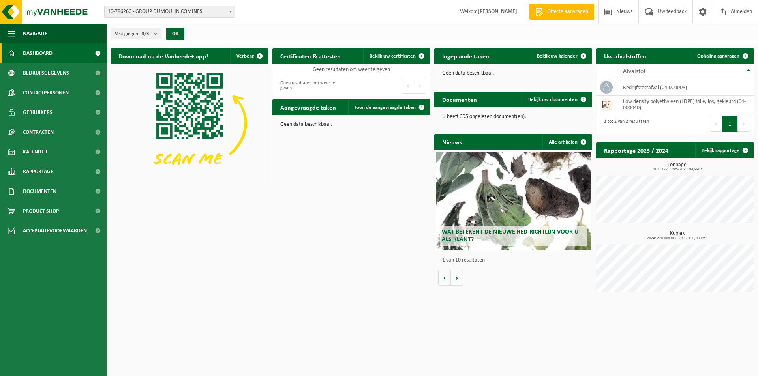 Image resolution: width=758 pixels, height=376 pixels. What do you see at coordinates (175, 34) in the screenshot?
I see `button: OK` at bounding box center [175, 34].